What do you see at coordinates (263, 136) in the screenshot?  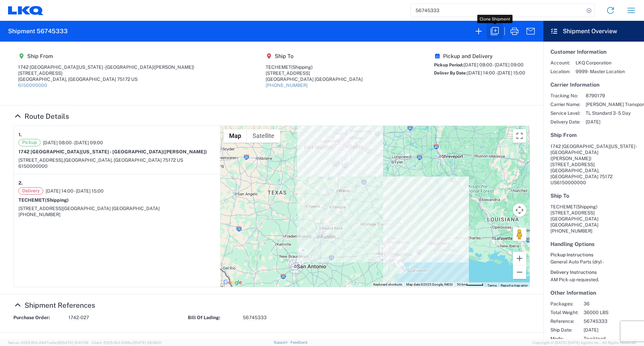 I see `button: Show satellite imagery` at bounding box center [263, 136].